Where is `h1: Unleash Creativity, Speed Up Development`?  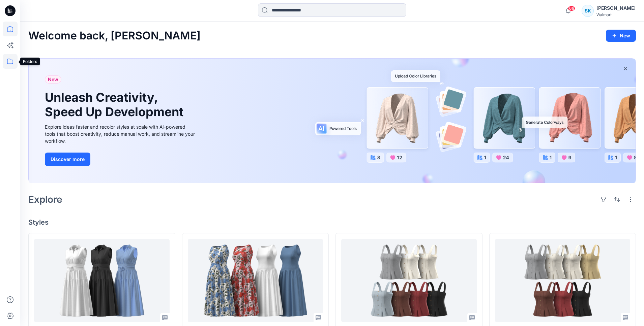
h1: Unleash Creativity, Speed Up Development is located at coordinates (116, 105).